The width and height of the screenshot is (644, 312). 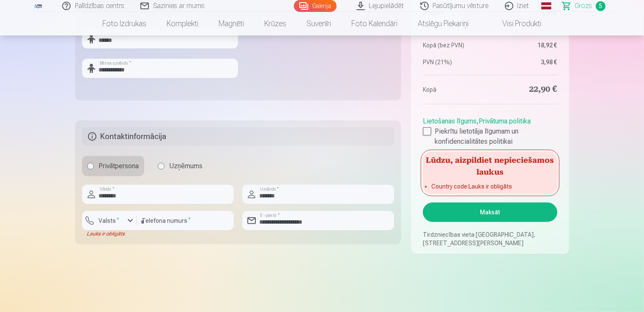 What do you see at coordinates (110, 220) in the screenshot?
I see `button: Valsts*` at bounding box center [110, 220].